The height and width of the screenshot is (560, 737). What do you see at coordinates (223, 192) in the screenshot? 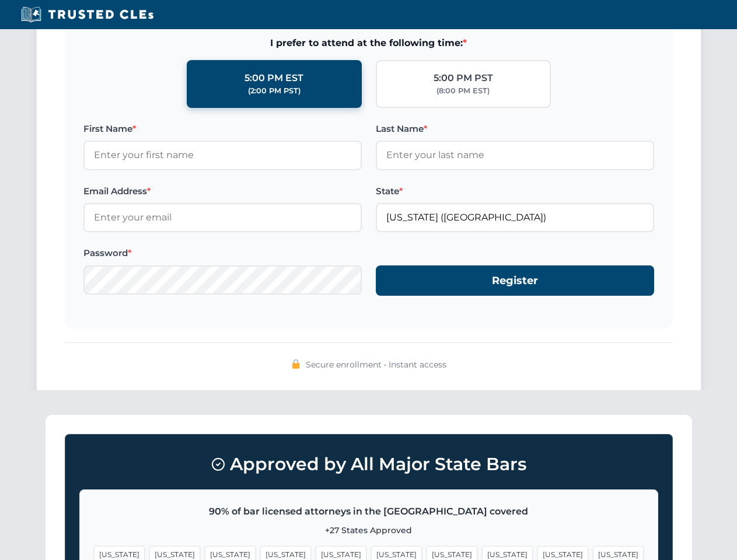
I see `label: Email Address` at bounding box center [223, 192].